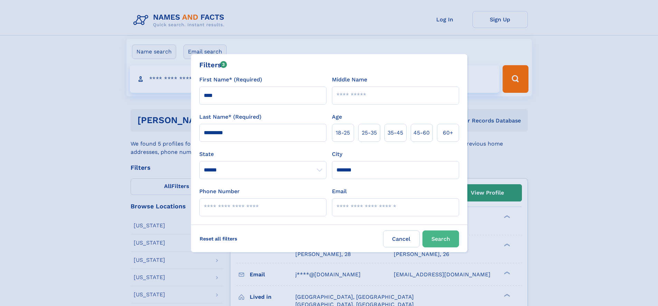 The height and width of the screenshot is (306, 658). What do you see at coordinates (401, 239) in the screenshot?
I see `label: Cancel` at bounding box center [401, 239].